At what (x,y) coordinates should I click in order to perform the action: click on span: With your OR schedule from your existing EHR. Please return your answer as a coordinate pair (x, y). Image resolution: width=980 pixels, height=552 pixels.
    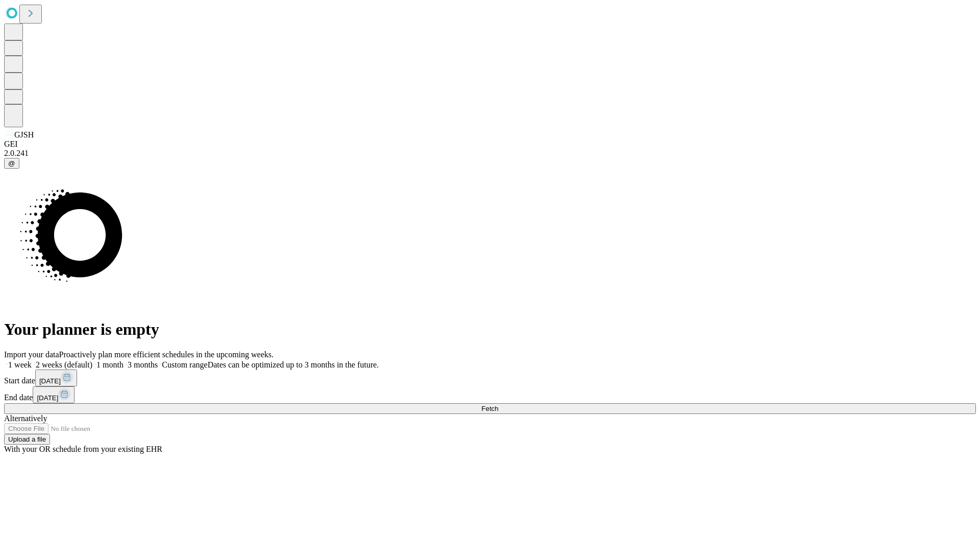
    Looking at the image, I should click on (84, 449).